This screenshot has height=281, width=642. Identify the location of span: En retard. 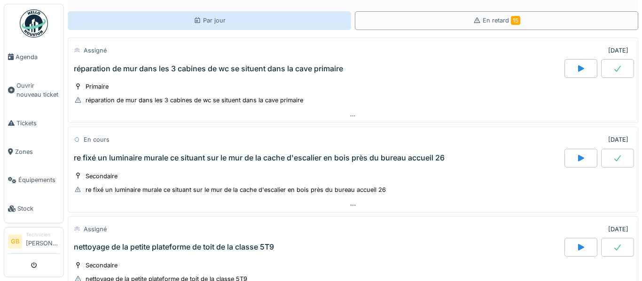
(501, 20).